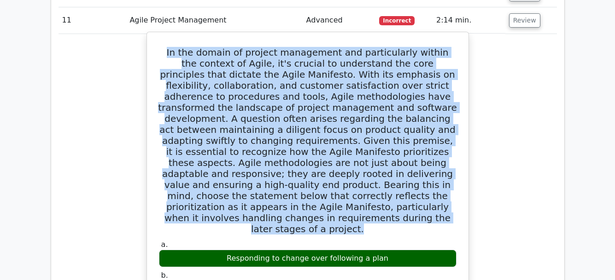 The image size is (615, 280). What do you see at coordinates (307, 259) in the screenshot?
I see `div: Responding to change over following a plan` at bounding box center [307, 259].